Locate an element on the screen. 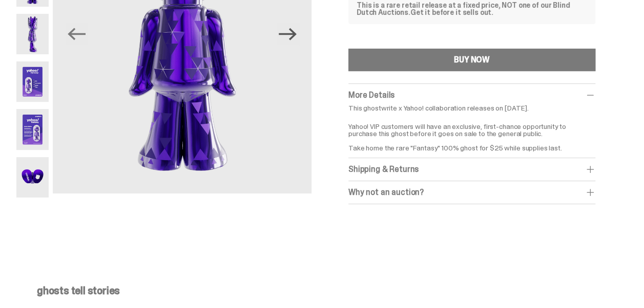 The width and height of the screenshot is (644, 308). img: Yahoo-HG---5.png is located at coordinates (32, 81).